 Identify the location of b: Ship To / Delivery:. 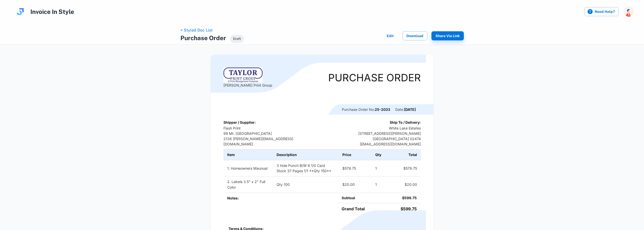
(405, 123).